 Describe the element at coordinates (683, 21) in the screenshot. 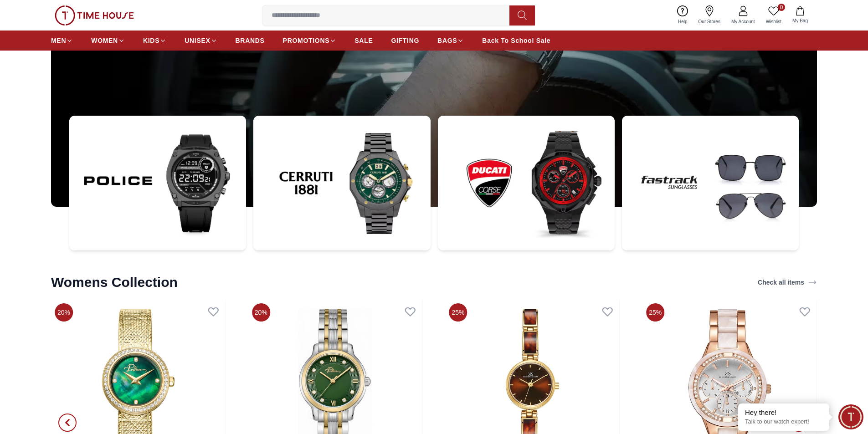

I see `span: Help` at that location.